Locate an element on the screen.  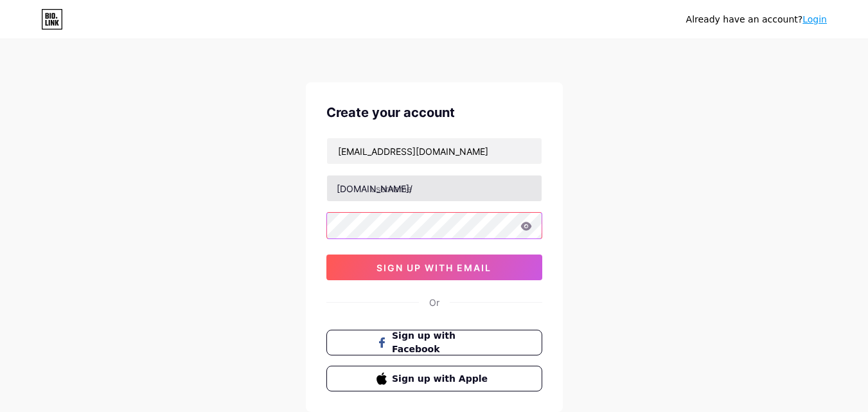
div: Or is located at coordinates (434, 302).